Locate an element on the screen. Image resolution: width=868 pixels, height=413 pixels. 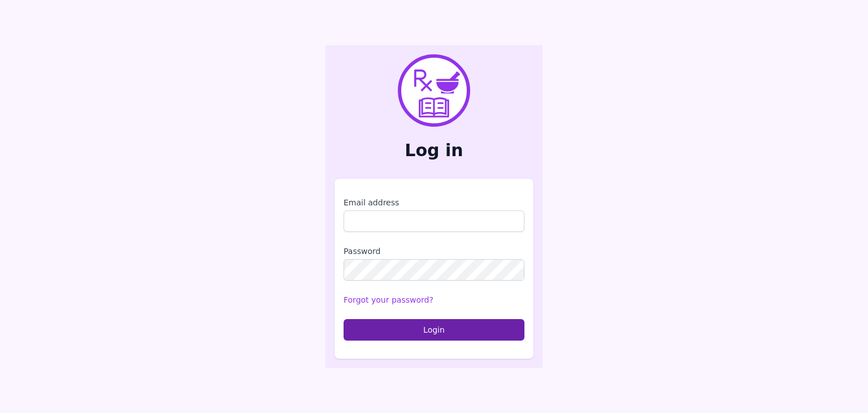
a: Forgot your password? is located at coordinates (388, 300).